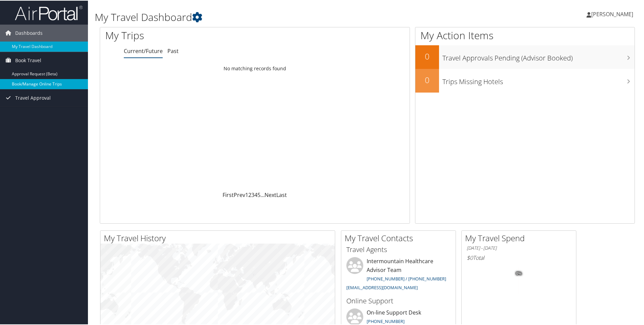  Describe the element at coordinates (29, 33) in the screenshot. I see `span: Dashboards` at that location.